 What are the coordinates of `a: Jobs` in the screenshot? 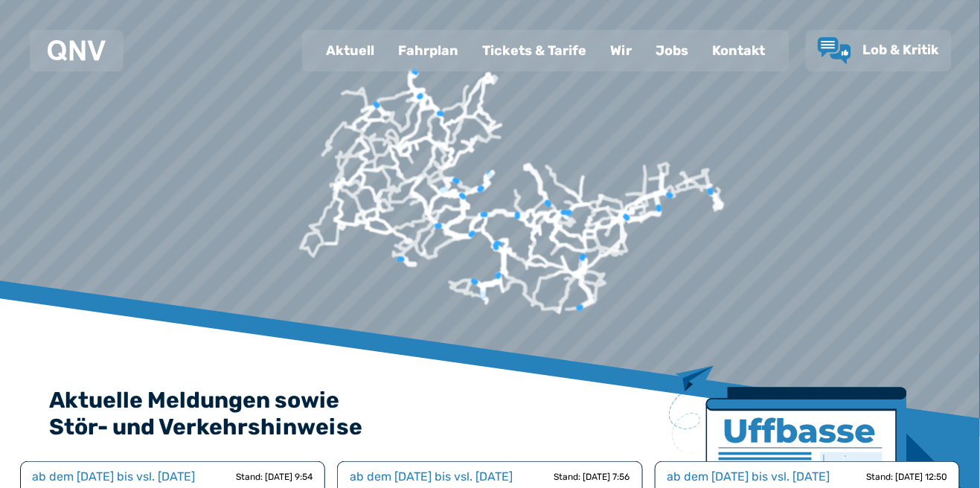 It's located at (672, 51).